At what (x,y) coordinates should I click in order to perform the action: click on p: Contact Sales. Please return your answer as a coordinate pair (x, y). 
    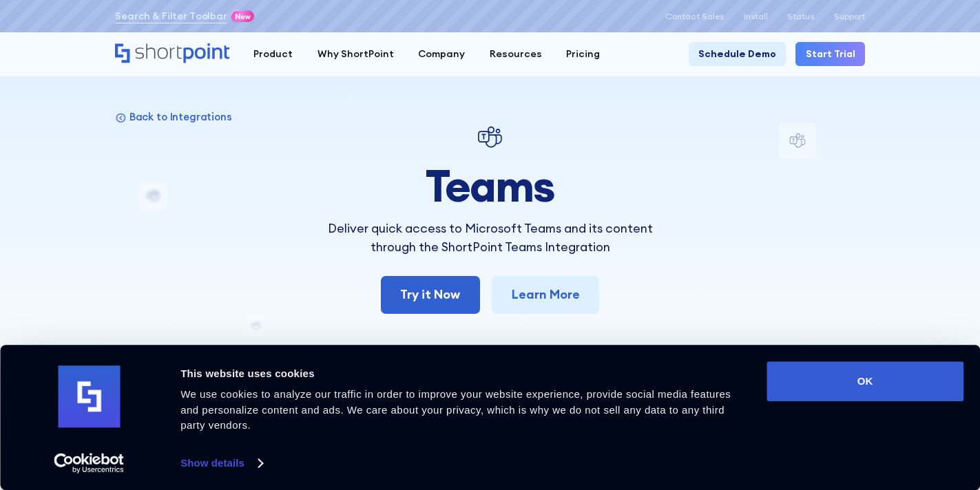
    Looking at the image, I should click on (694, 17).